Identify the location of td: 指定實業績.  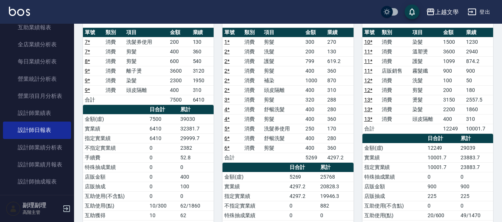
(115, 138).